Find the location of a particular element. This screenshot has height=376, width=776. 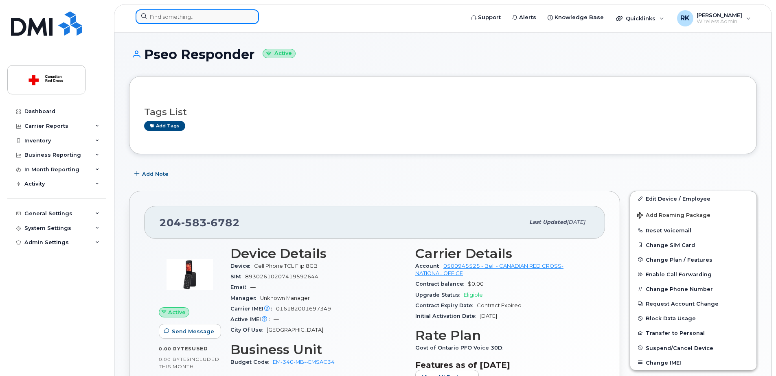

button: Add Note is located at coordinates (152, 174).